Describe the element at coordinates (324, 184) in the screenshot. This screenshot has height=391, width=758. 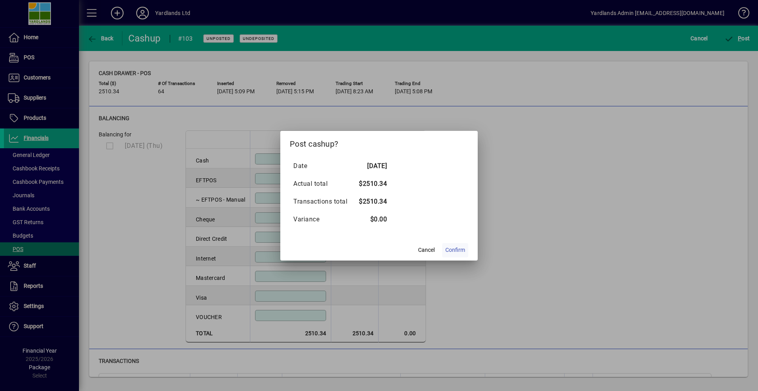
I see `td: Actual total` at that location.